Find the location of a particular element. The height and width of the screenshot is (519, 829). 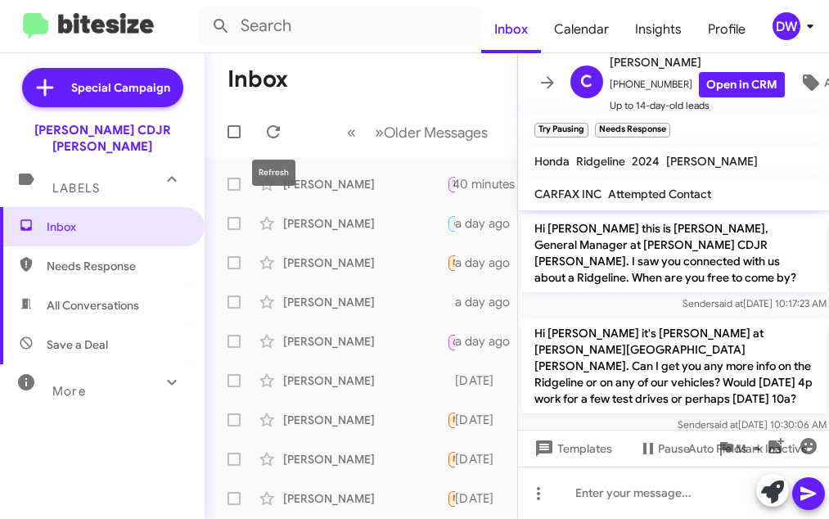

span: Attempted Contact is located at coordinates (660, 194).